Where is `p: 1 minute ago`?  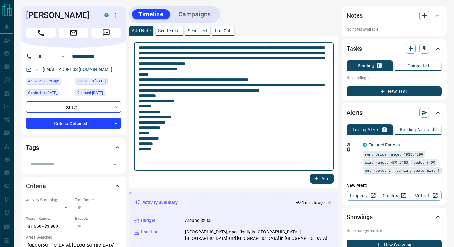
p: 1 minute ago is located at coordinates (313, 202).